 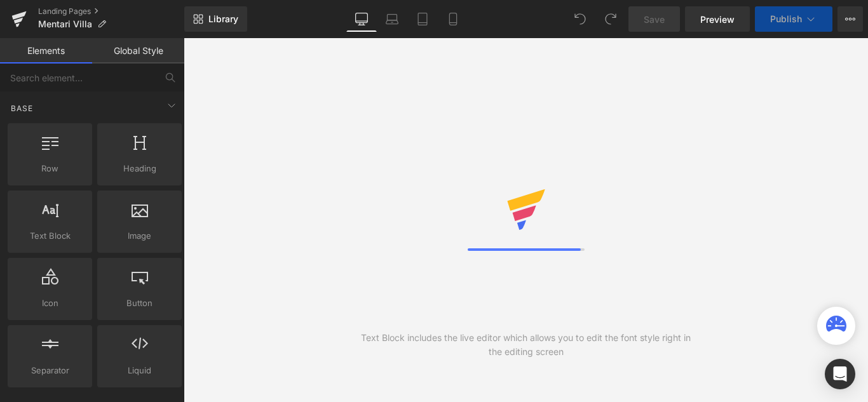 I want to click on div: Open Intercom Messenger, so click(x=840, y=374).